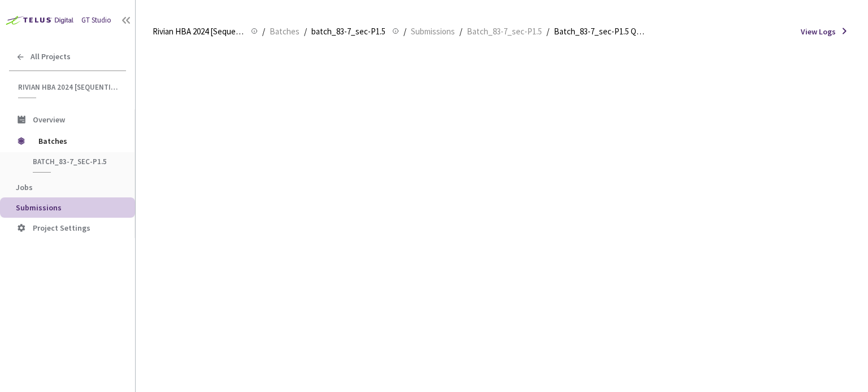 The image size is (868, 392). I want to click on span: Jobs, so click(24, 188).